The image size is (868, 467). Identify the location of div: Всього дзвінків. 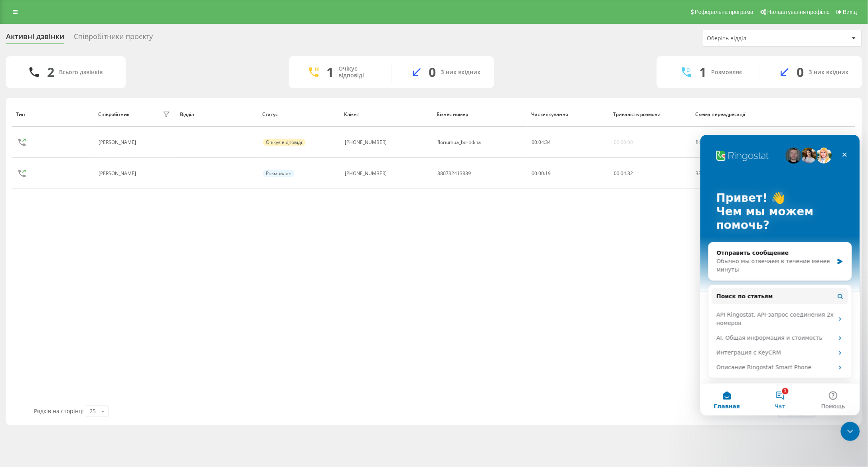
(81, 72).